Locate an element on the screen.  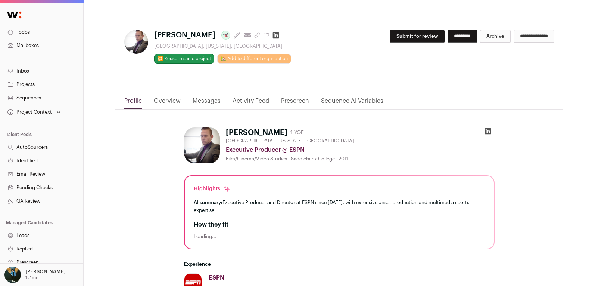
span: ESPN is located at coordinates (217, 277).